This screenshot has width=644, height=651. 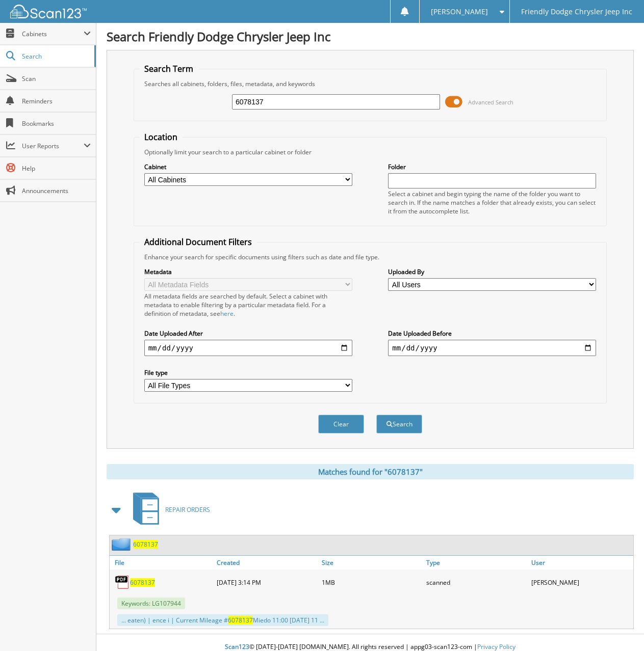 What do you see at coordinates (56, 101) in the screenshot?
I see `span: Reminders` at bounding box center [56, 101].